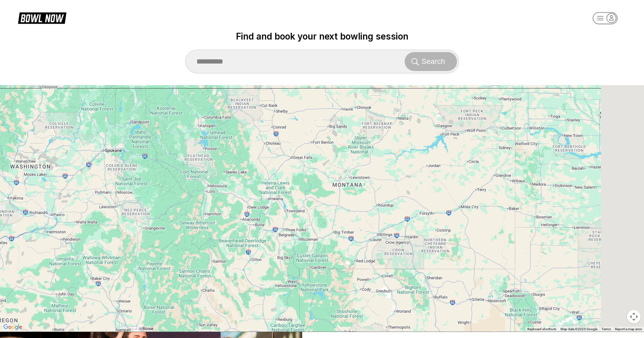 This screenshot has width=644, height=338. I want to click on span: Map data ©2025 Google, so click(578, 329).